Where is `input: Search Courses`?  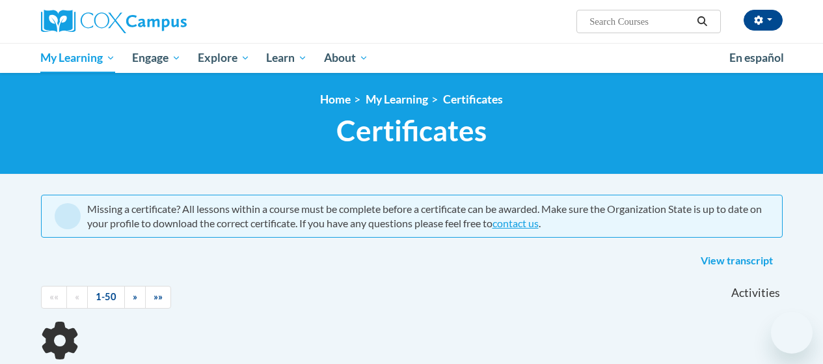
input: Search Courses is located at coordinates (640, 21).